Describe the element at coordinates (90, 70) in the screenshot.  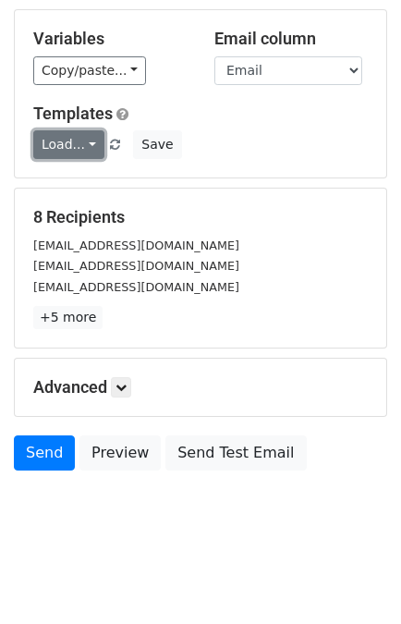
I see `a: Copy/paste...` at that location.